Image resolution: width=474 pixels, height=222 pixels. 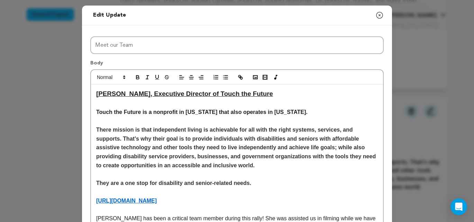 I want to click on span: Edit update, so click(x=109, y=15).